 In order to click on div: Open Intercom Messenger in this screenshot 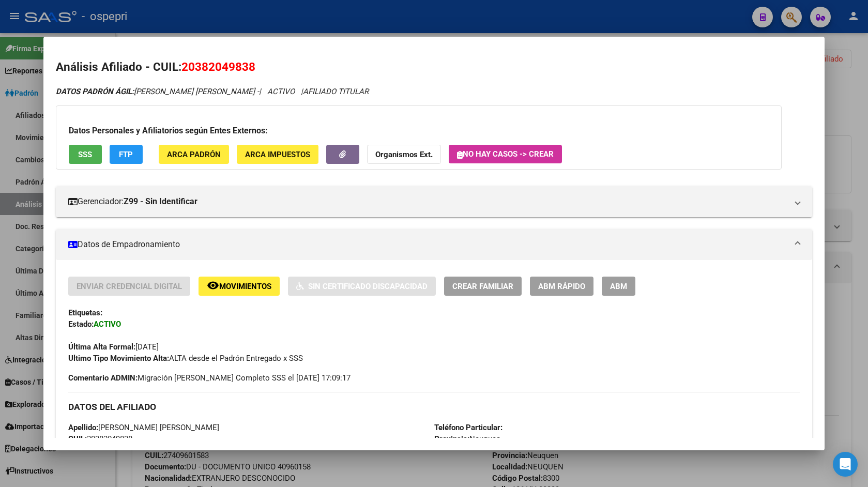, I will do `click(845, 464)`.